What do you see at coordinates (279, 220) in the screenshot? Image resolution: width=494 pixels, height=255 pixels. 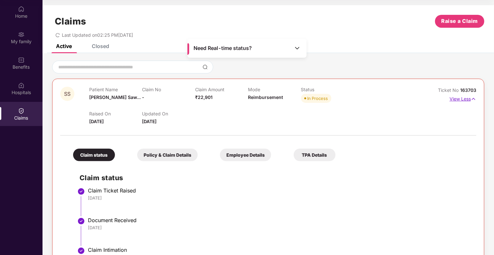 I see `div: Document Received` at bounding box center [279, 220].